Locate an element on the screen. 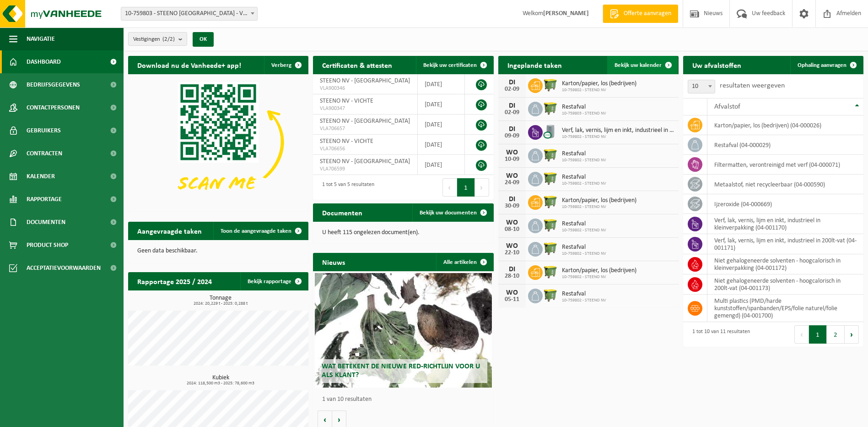 This screenshot has height=427, width=868. span: VLA706657 is located at coordinates (365, 129).